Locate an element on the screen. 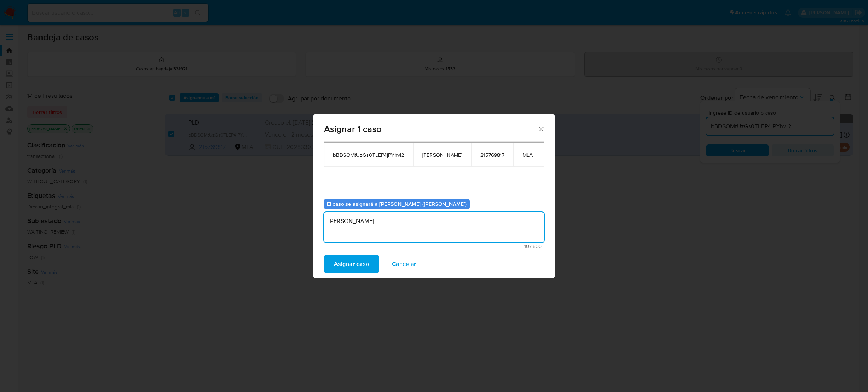 This screenshot has width=868, height=392. span: 215769817 is located at coordinates (492, 155).